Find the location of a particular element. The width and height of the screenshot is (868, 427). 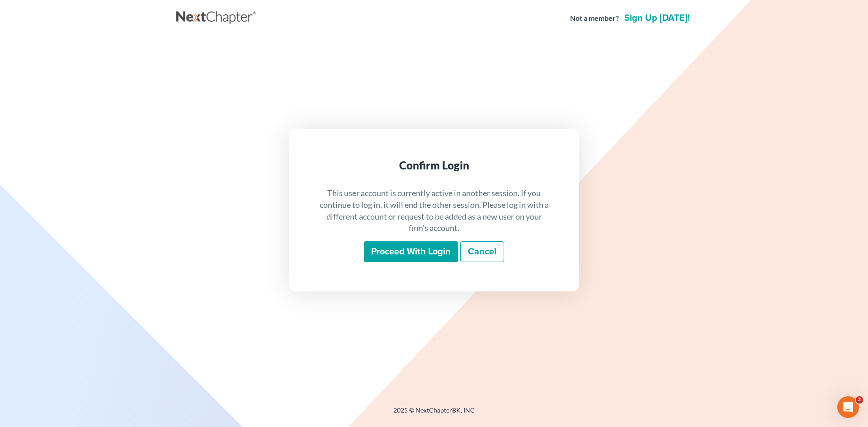

span: 2 is located at coordinates (860, 400).